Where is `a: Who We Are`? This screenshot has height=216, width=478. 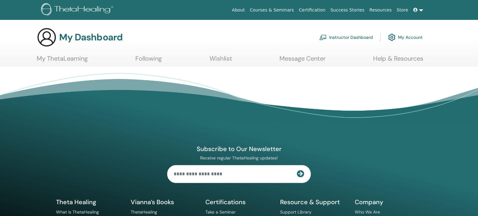
a: Who We Are is located at coordinates (367, 212).